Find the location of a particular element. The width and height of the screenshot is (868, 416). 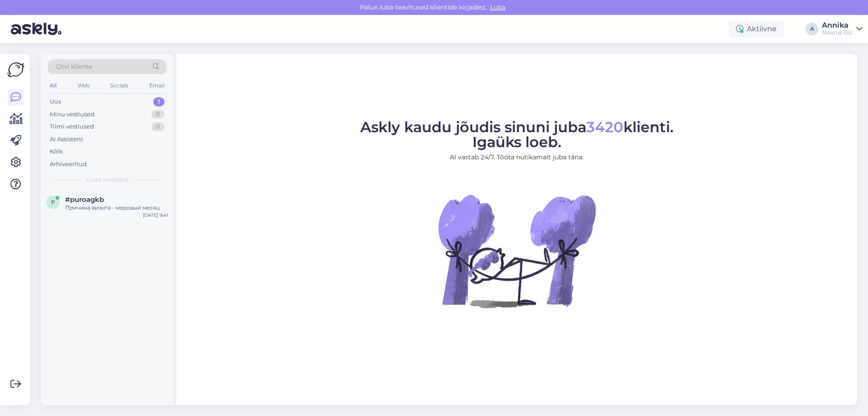

p: AI vastab 24/7. Tööta nutikamalt juba täna. is located at coordinates (516, 157).